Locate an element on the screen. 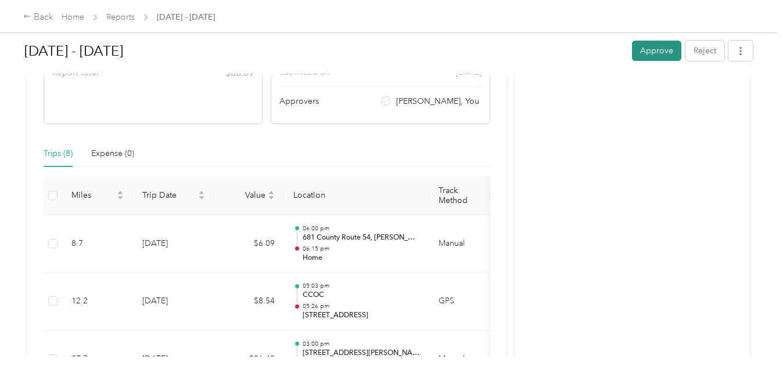  td: 8.7 is located at coordinates (98, 244).